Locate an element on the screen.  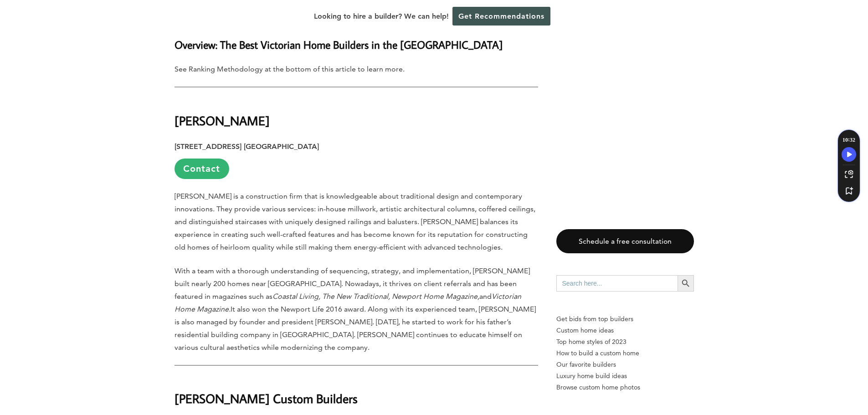
p: With a team with a thorough understanding of sequencing, strategy, and implementation, [PERSON_NA... is located at coordinates (356, 309).